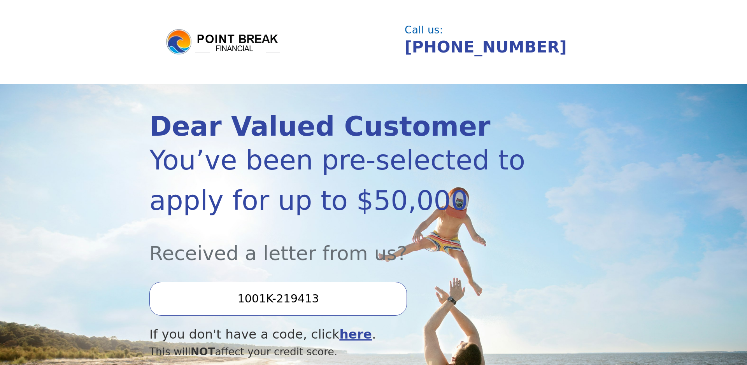 The height and width of the screenshot is (365, 747). I want to click on input: Enter your Offer Code:, so click(278, 299).